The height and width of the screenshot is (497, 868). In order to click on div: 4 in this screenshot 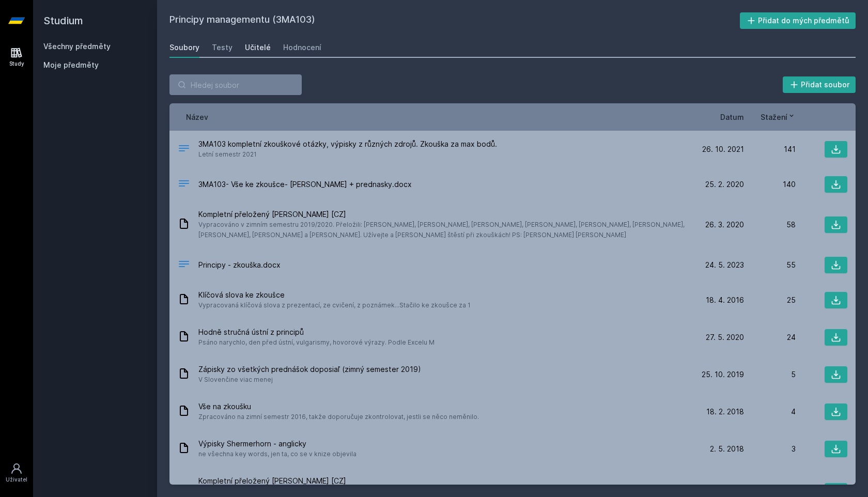, I will do `click(770, 412)`.